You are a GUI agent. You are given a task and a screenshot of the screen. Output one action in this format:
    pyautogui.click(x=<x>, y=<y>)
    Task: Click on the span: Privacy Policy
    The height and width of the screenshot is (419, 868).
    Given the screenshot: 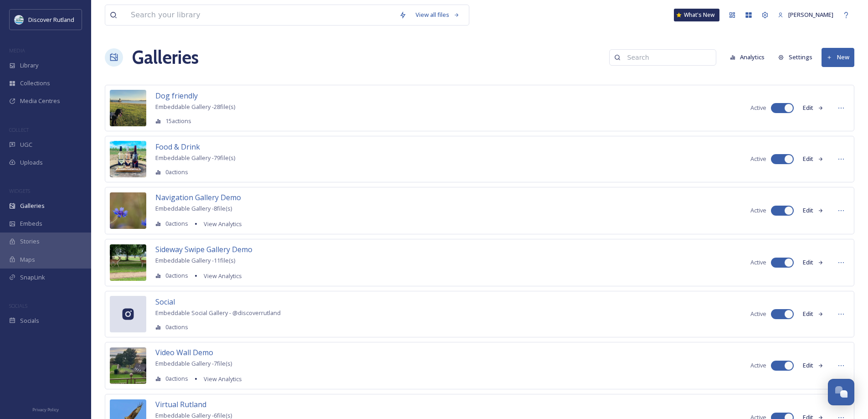 What is the action you would take?
    pyautogui.click(x=46, y=409)
    